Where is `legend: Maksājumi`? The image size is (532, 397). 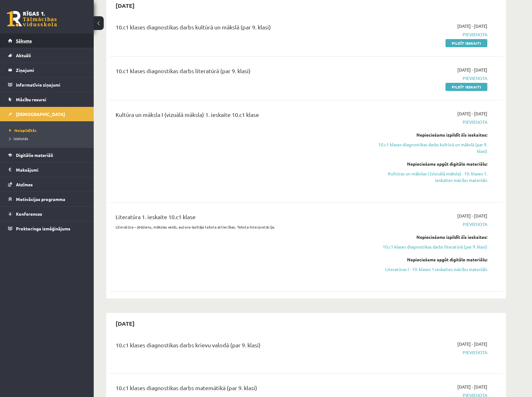
legend: Maksājumi is located at coordinates (51, 170).